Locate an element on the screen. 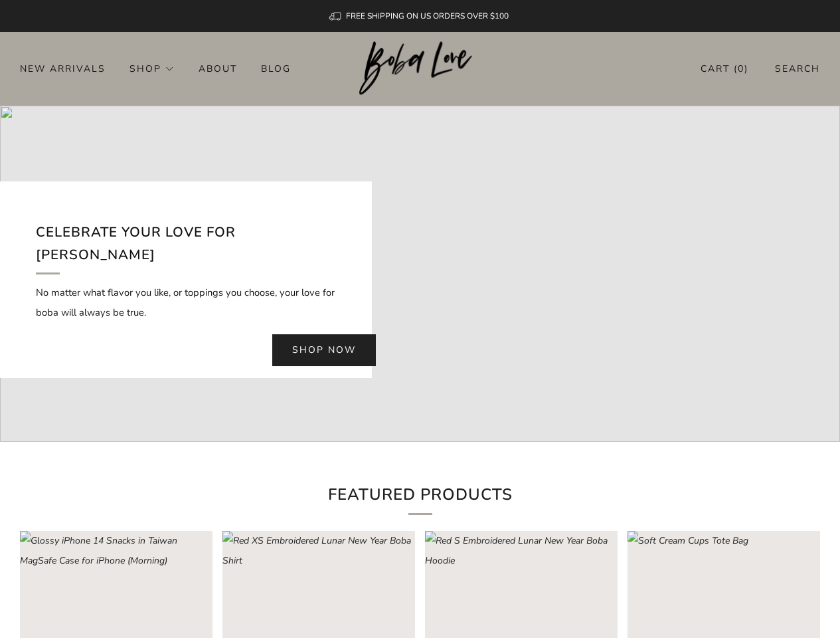  span: FREE SHIPPING ON US ORDERS OVER $100 is located at coordinates (427, 16).